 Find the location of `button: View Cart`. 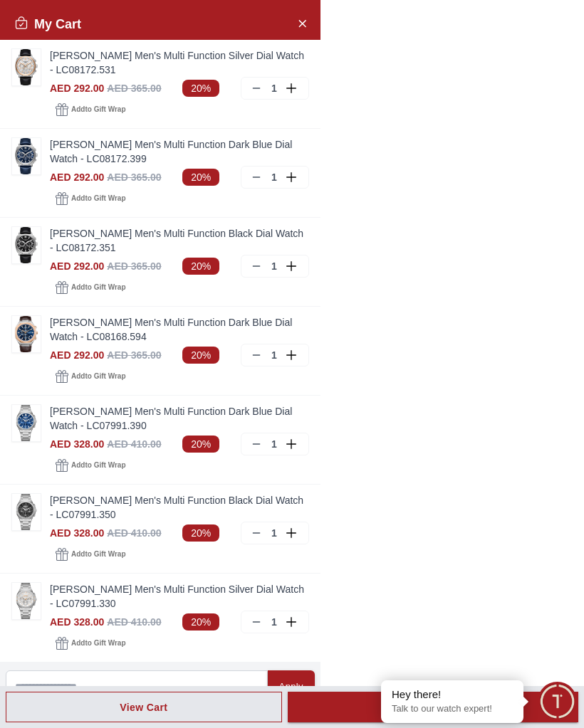

button: View Cart is located at coordinates (144, 707).